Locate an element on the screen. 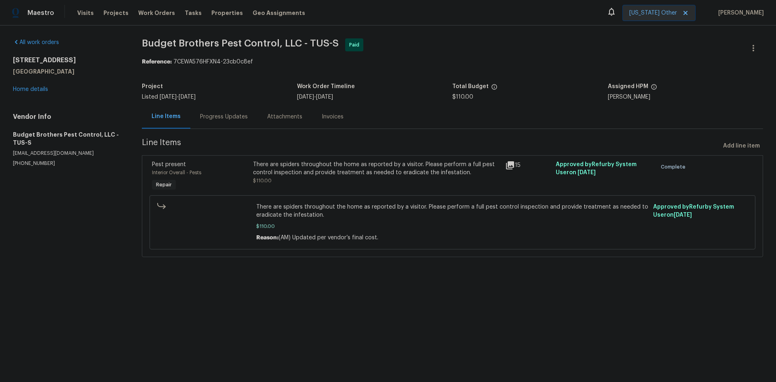 This screenshot has width=776, height=382. span: Budget Brothers Pest Control, LLC - TUS-S is located at coordinates (240, 43).